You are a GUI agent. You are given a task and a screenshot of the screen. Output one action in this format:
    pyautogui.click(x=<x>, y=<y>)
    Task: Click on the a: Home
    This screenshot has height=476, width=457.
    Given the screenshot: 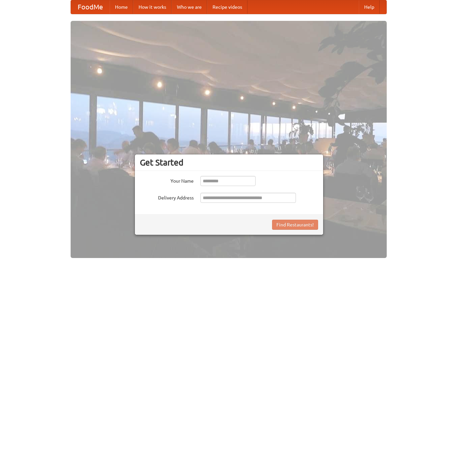 What is the action you would take?
    pyautogui.click(x=122, y=7)
    